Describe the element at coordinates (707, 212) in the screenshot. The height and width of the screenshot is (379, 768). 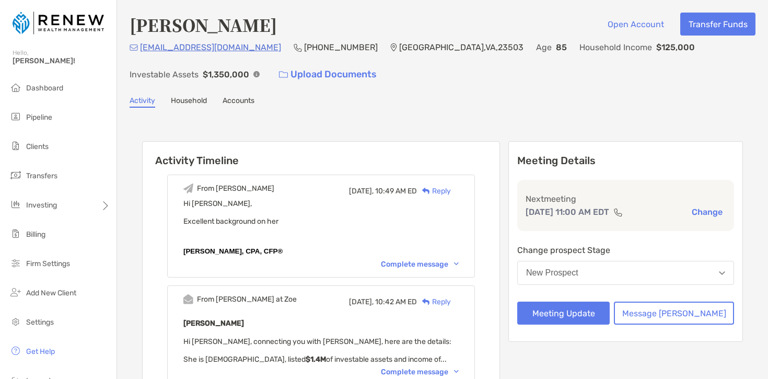
I see `button: Change` at that location.